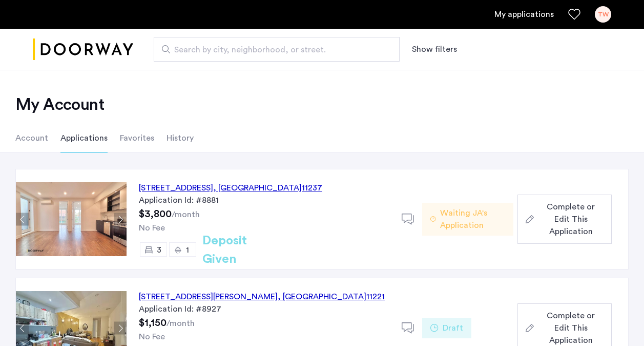  I want to click on input: Apartment Search, so click(276, 49).